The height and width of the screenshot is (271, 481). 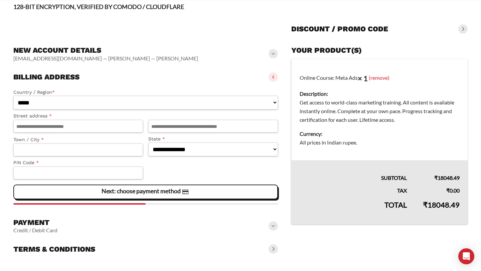 What do you see at coordinates (363, 78) in the screenshot?
I see `strong: × 1` at bounding box center [363, 78].